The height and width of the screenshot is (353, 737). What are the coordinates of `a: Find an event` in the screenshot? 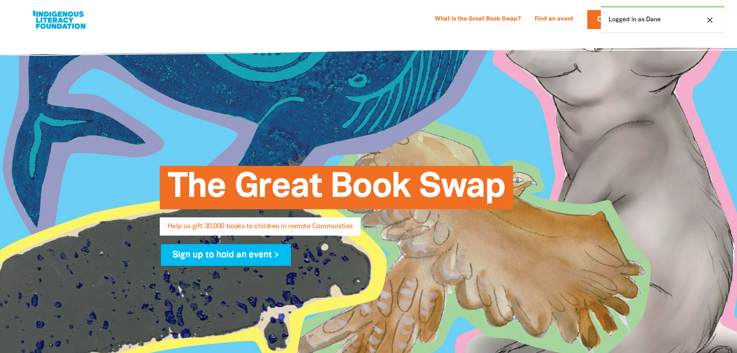 It's located at (554, 19).